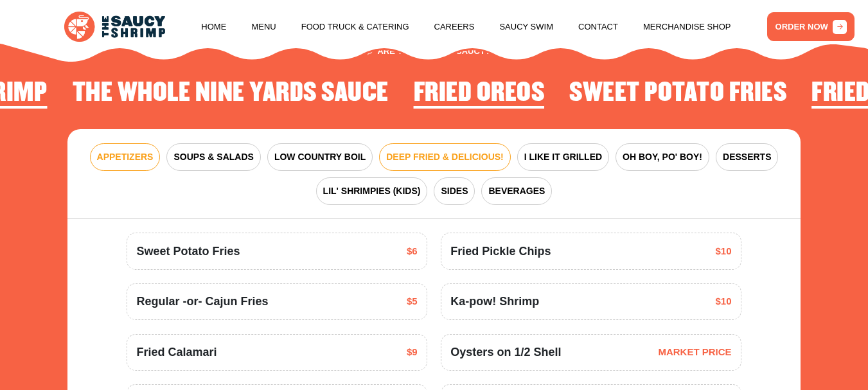 This screenshot has height=390, width=868. What do you see at coordinates (500, 251) in the screenshot?
I see `span: Fried Pickle Chips` at bounding box center [500, 251].